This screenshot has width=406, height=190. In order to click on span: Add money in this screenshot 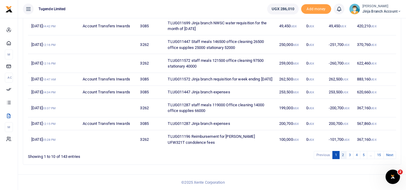, I will do `click(316, 9)`.